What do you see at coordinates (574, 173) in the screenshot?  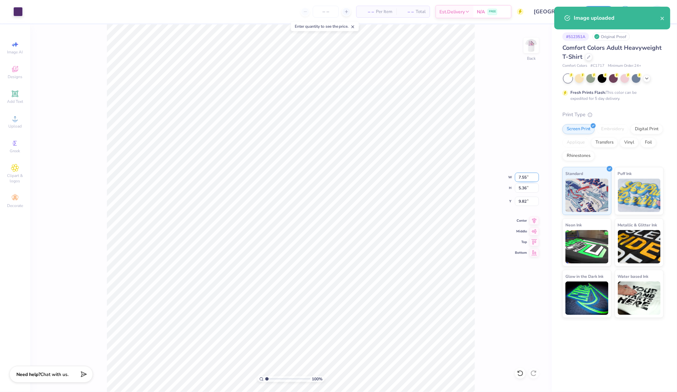 I see `span: Standard` at bounding box center [574, 173].